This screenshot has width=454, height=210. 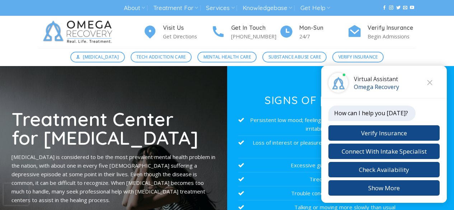 What do you see at coordinates (187, 28) in the screenshot?
I see `h4: Visit Us` at bounding box center [187, 28].